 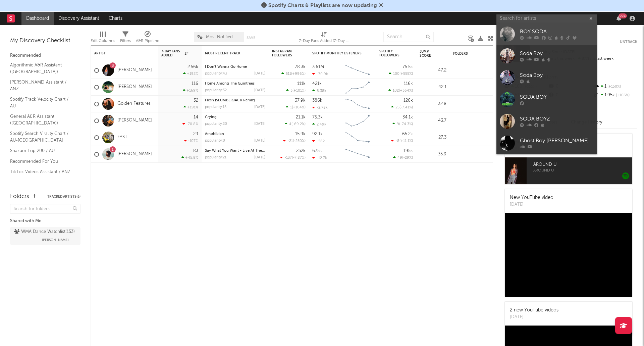 I want to click on span: Most Notified, so click(x=219, y=37).